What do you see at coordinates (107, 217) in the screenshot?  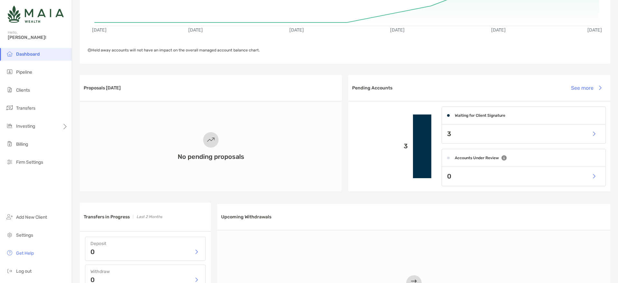 I see `h3: Transfers in Progress` at bounding box center [107, 217].